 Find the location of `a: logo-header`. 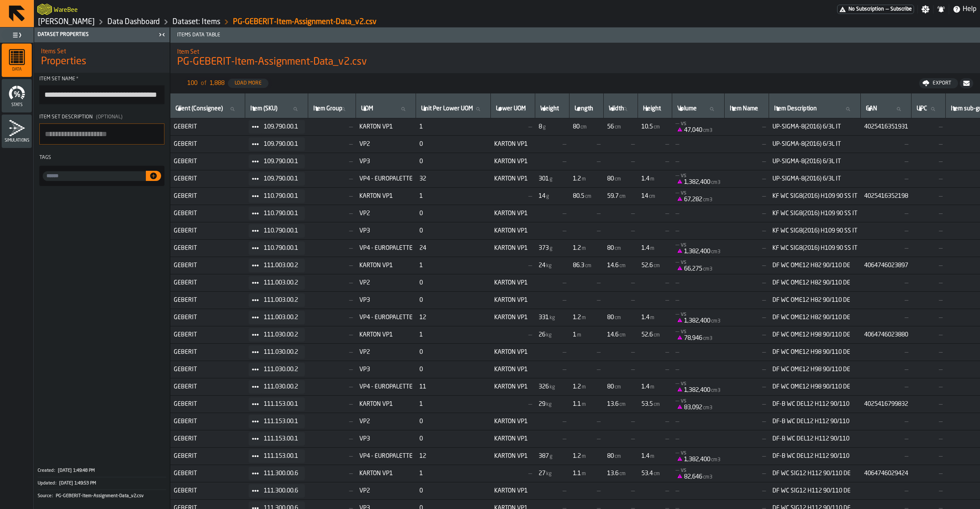

a: logo-header is located at coordinates (44, 9).